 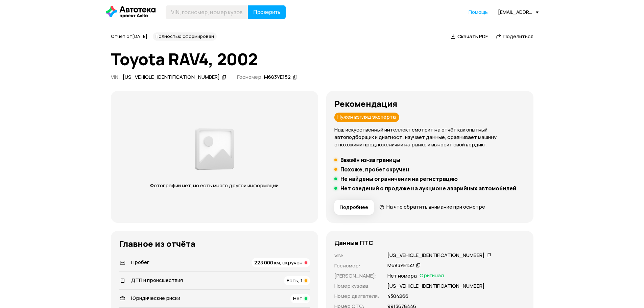 I want to click on p: Нет номера, so click(x=402, y=276).